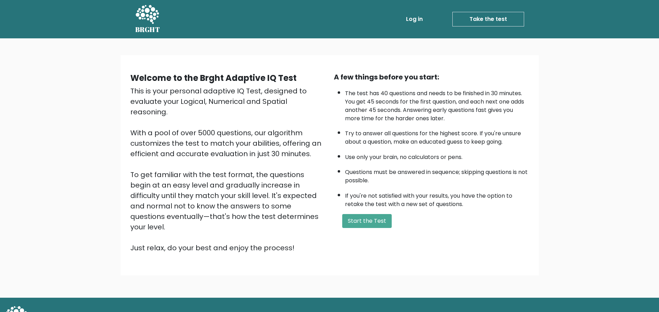 The width and height of the screenshot is (659, 312). What do you see at coordinates (213, 78) in the screenshot?
I see `b: Welcome to the Brght Adaptive IQ Test` at bounding box center [213, 78].